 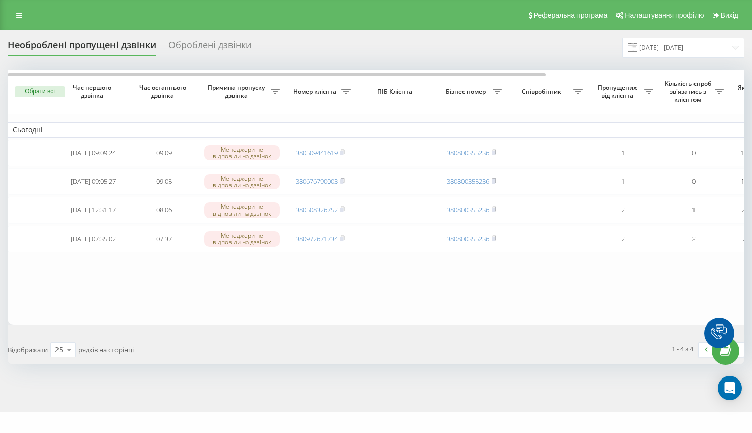 What do you see at coordinates (106, 349) in the screenshot?
I see `span: рядків на сторінці` at bounding box center [106, 349].